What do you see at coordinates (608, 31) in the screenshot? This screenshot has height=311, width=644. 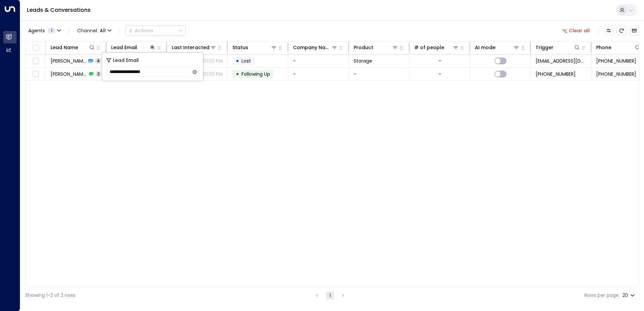 I see `button: Customize` at bounding box center [608, 31].